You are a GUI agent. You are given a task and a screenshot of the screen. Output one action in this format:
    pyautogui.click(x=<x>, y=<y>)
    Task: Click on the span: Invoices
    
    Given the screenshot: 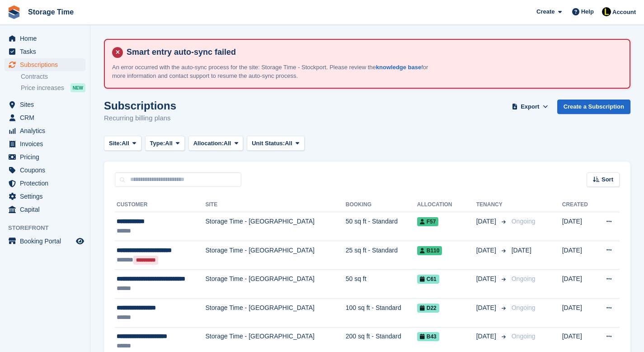 What is the action you would take?
    pyautogui.click(x=47, y=144)
    